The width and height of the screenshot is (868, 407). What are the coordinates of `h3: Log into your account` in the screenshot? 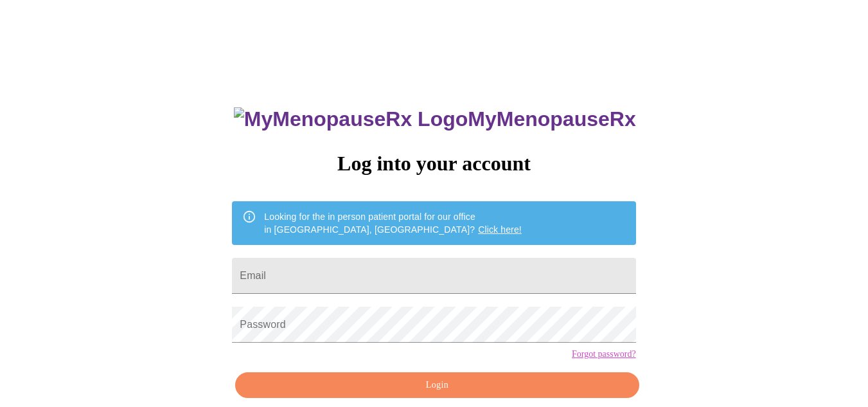 It's located at (434, 163).